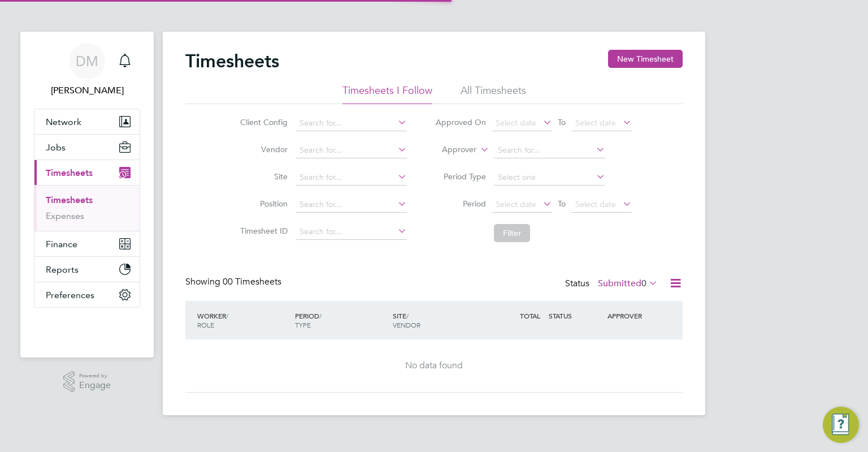 The height and width of the screenshot is (452, 868). What do you see at coordinates (95, 385) in the screenshot?
I see `span: Engage` at bounding box center [95, 385].